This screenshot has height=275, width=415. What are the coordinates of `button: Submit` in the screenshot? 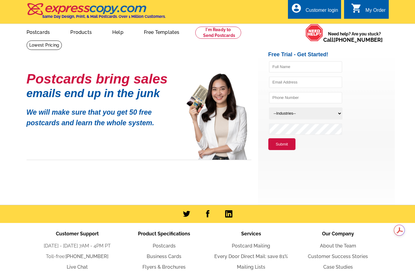 It's located at (282, 144).